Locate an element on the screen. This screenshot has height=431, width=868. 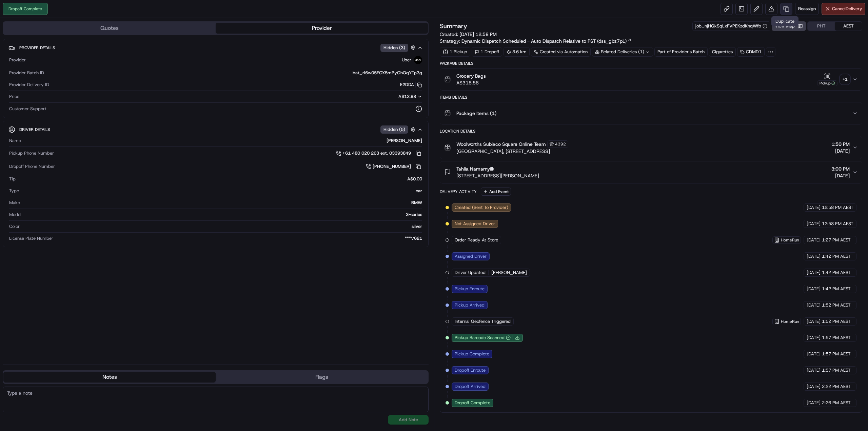
button: Flags is located at coordinates (322, 377).